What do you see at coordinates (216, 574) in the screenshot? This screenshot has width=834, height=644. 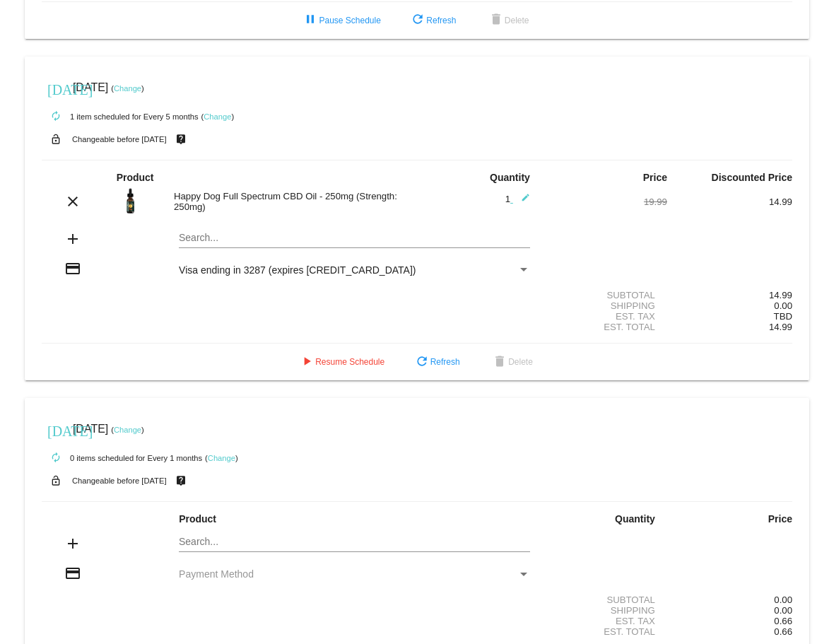 I see `span: Payment Method` at bounding box center [216, 574].